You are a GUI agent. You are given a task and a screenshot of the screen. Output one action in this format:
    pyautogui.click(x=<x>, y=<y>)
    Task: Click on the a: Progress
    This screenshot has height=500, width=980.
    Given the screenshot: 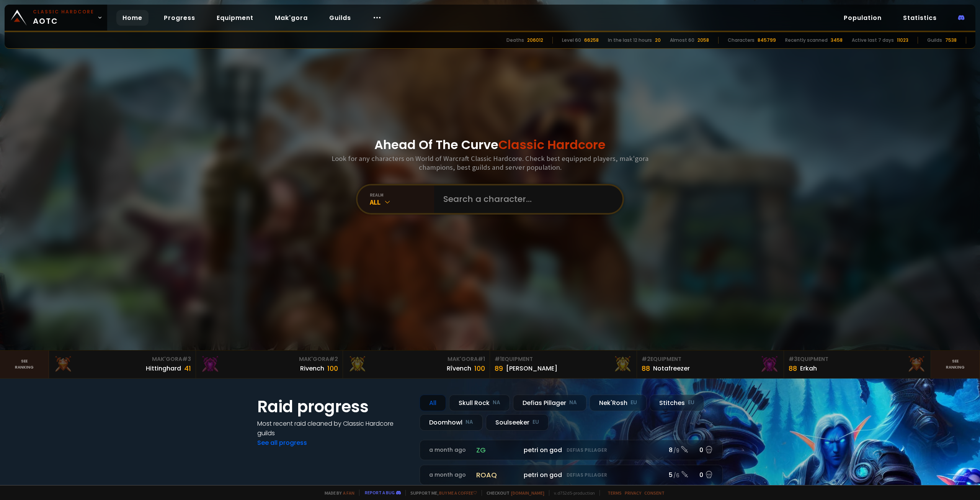 What is the action you would take?
    pyautogui.click(x=180, y=17)
    